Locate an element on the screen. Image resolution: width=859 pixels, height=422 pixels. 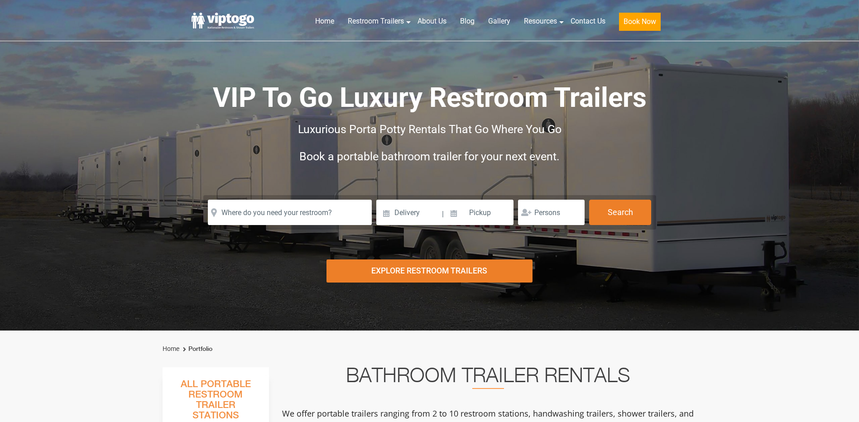
span: VIP To Go Luxury Restroom Trailers is located at coordinates (430, 97).